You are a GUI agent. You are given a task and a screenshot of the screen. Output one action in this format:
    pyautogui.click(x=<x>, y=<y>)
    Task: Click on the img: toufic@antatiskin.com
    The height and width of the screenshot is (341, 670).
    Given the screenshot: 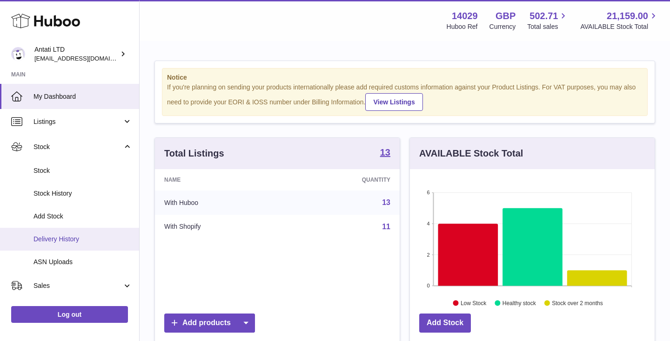 What is the action you would take?
    pyautogui.click(x=18, y=54)
    